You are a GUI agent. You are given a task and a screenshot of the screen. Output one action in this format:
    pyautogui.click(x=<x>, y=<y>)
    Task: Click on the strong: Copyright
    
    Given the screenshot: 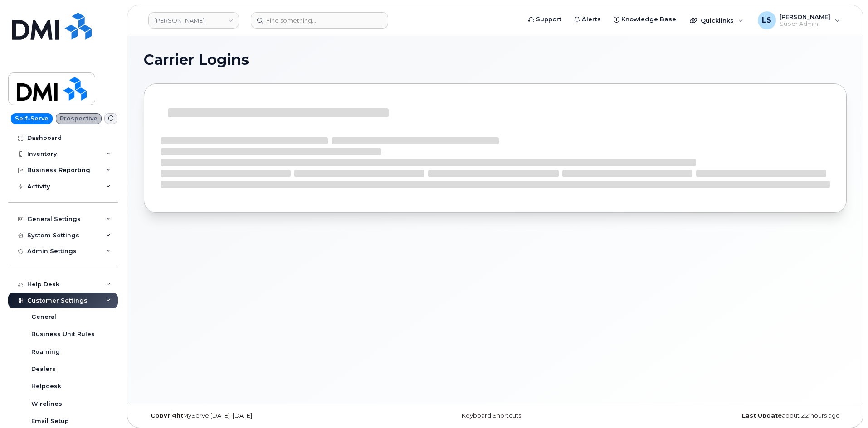 What is the action you would take?
    pyautogui.click(x=167, y=416)
    